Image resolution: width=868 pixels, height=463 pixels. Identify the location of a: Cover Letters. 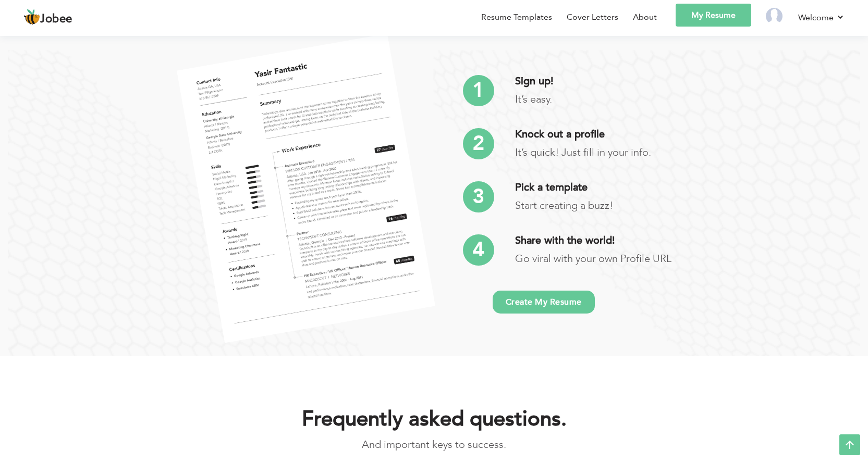
(592, 17).